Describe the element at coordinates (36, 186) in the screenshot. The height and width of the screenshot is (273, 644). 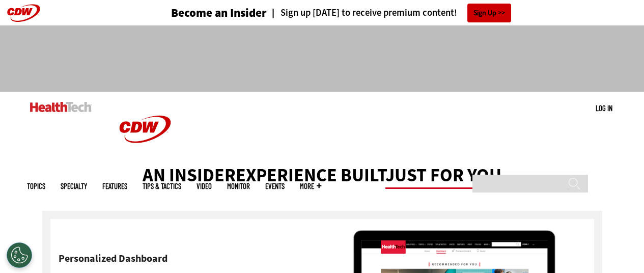
I see `span: Topics` at that location.